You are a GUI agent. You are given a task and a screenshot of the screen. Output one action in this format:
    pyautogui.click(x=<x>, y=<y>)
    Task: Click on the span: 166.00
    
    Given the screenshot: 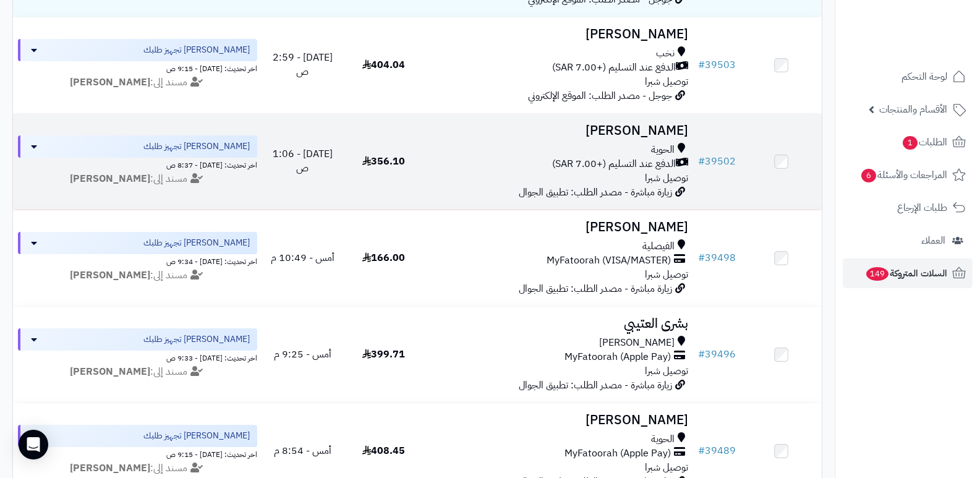 What is the action you would take?
    pyautogui.click(x=383, y=258)
    